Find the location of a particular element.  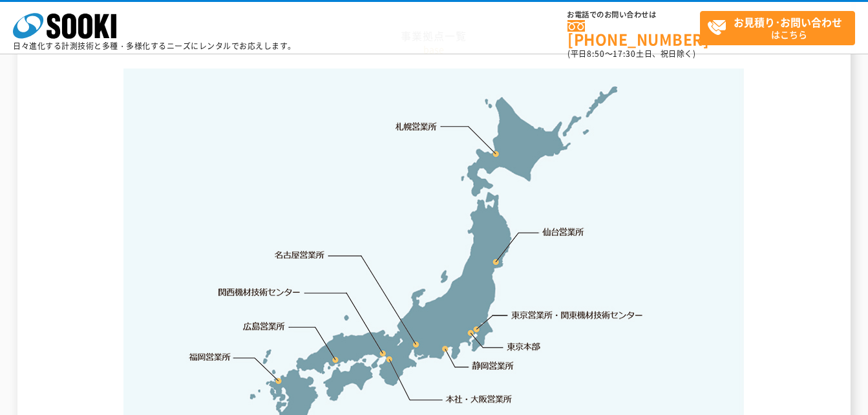

span: (平日 ～ 土日、祝日除く) is located at coordinates (631, 54).